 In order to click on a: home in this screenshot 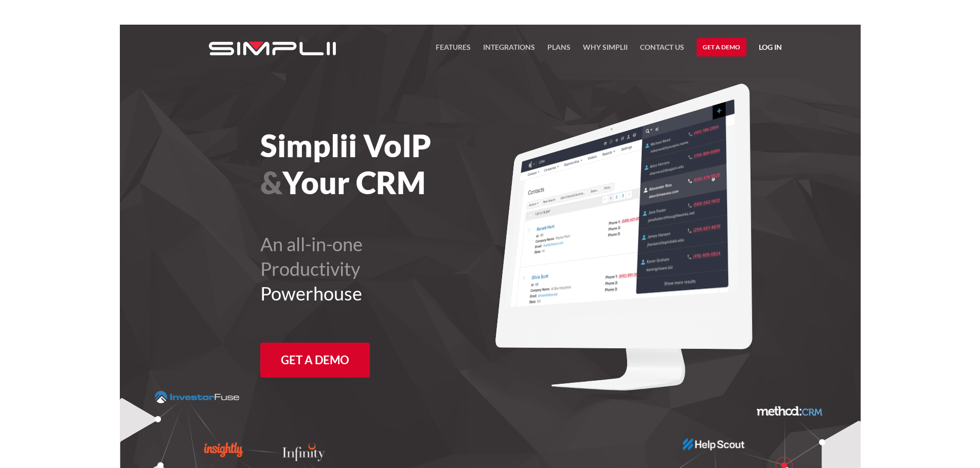, I will do `click(267, 48)`.